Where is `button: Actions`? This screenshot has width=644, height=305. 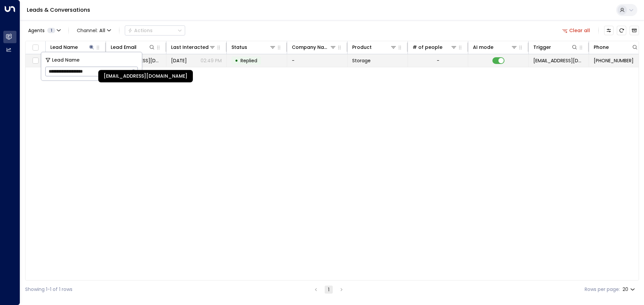 button: Actions is located at coordinates (155, 30).